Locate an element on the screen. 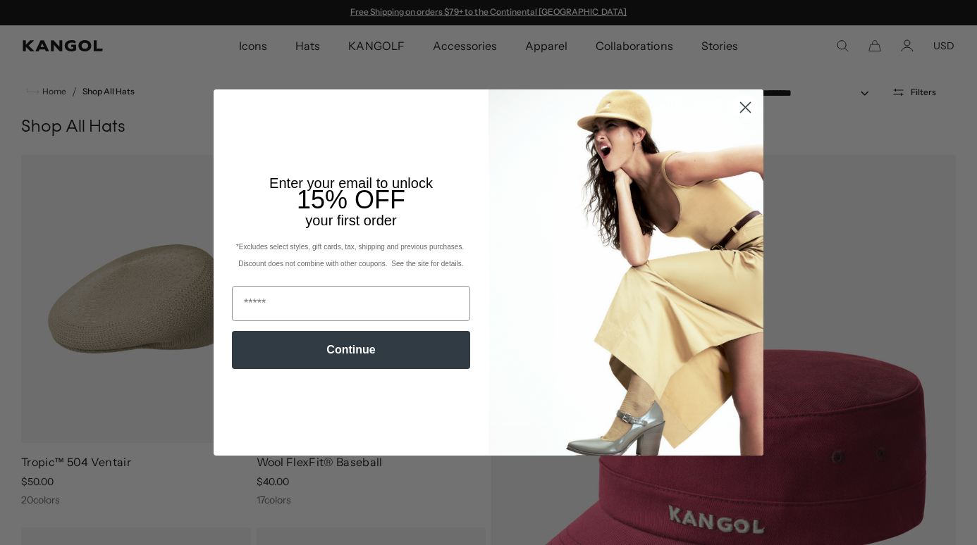  span: 15% OFF is located at coordinates (351, 199).